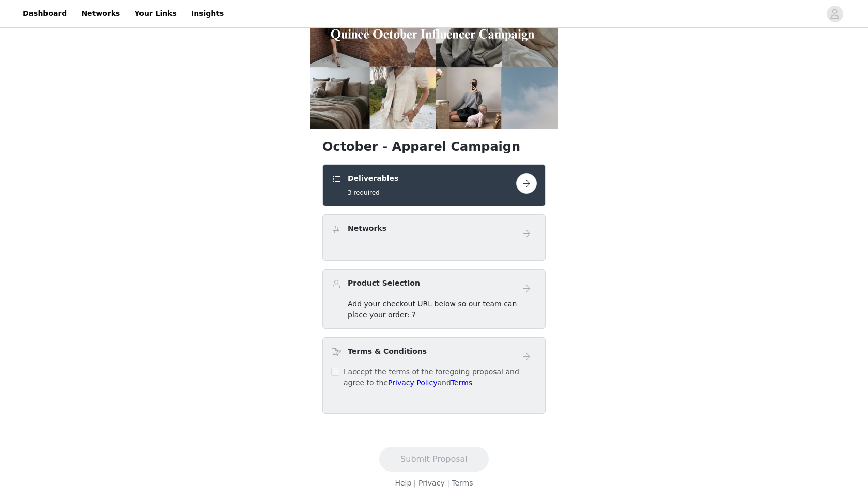  Describe the element at coordinates (155, 13) in the screenshot. I see `a: Your Links` at that location.